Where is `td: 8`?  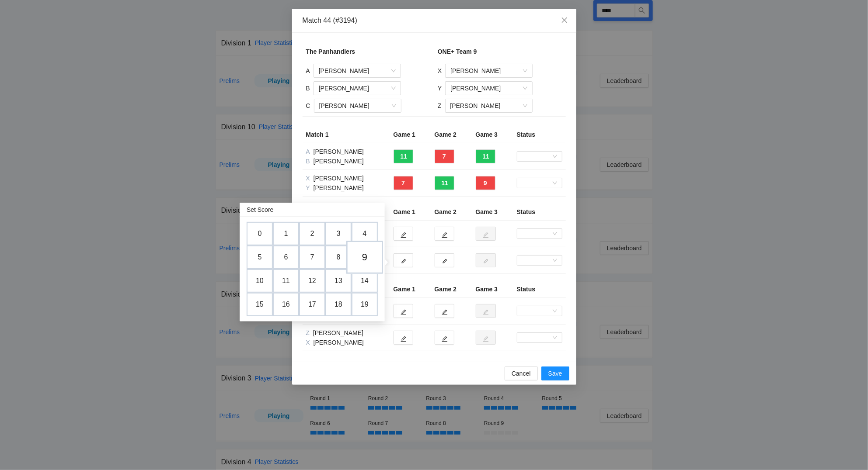 td: 8 is located at coordinates (338, 258).